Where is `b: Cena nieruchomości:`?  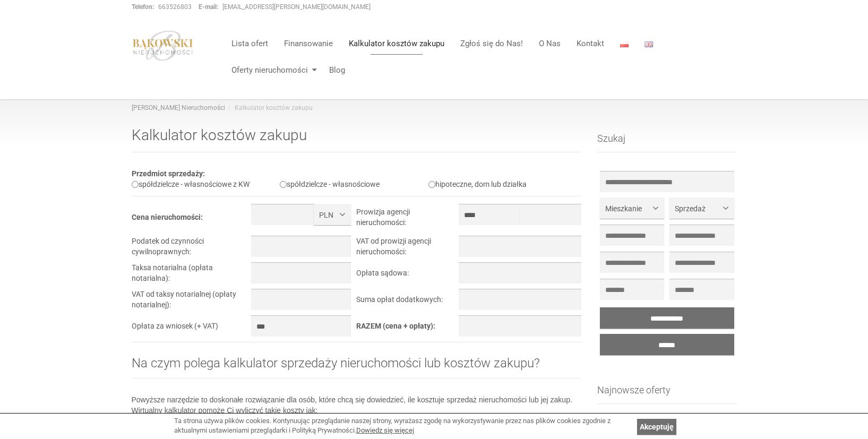 b: Cena nieruchomości: is located at coordinates (167, 217).